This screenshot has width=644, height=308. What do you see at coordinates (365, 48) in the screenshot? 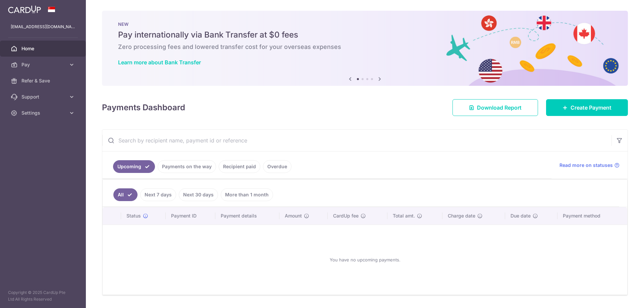
I see `img: Bank transfer banner` at bounding box center [365, 48].